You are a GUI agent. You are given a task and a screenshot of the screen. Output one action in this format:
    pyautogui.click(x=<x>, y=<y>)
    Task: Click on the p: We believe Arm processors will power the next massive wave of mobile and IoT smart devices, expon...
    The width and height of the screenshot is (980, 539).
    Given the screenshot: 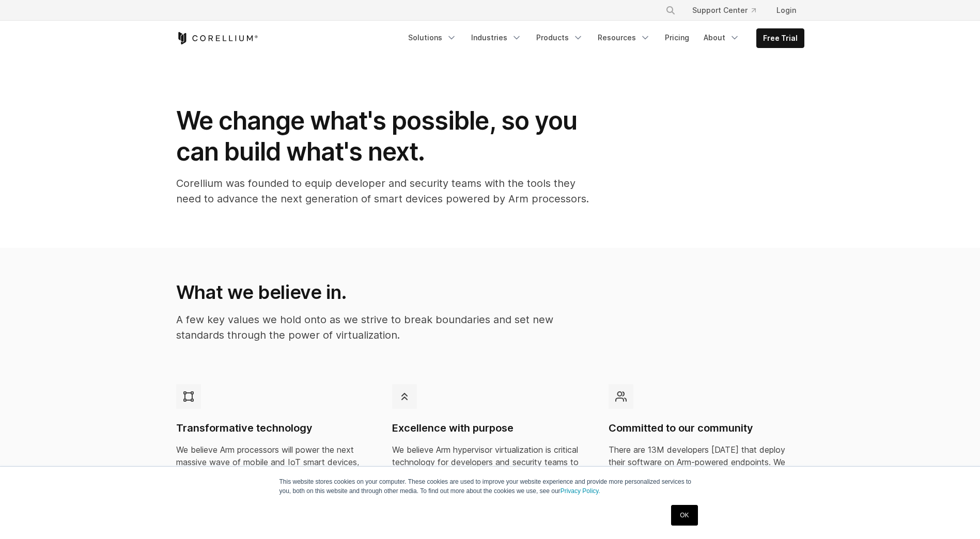 What is the action you would take?
    pyautogui.click(x=274, y=475)
    